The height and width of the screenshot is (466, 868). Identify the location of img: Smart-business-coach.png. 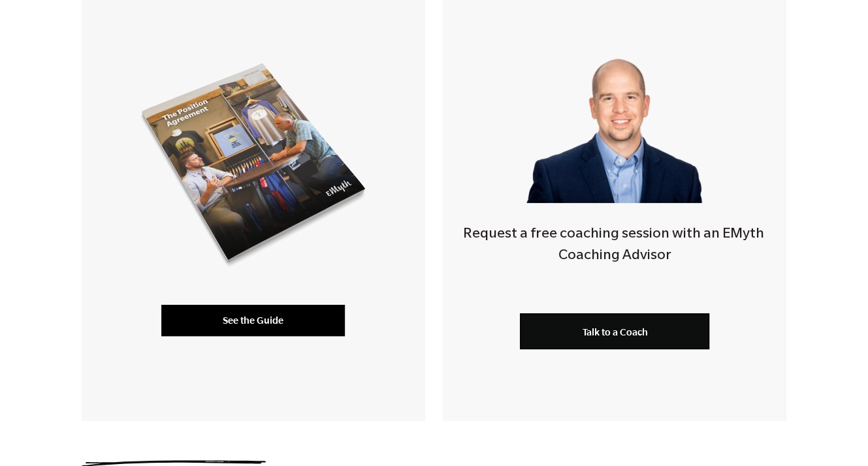
(615, 119).